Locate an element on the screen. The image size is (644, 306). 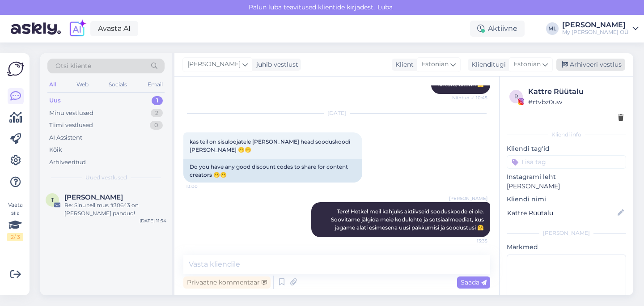
div: Email is located at coordinates (155, 85).